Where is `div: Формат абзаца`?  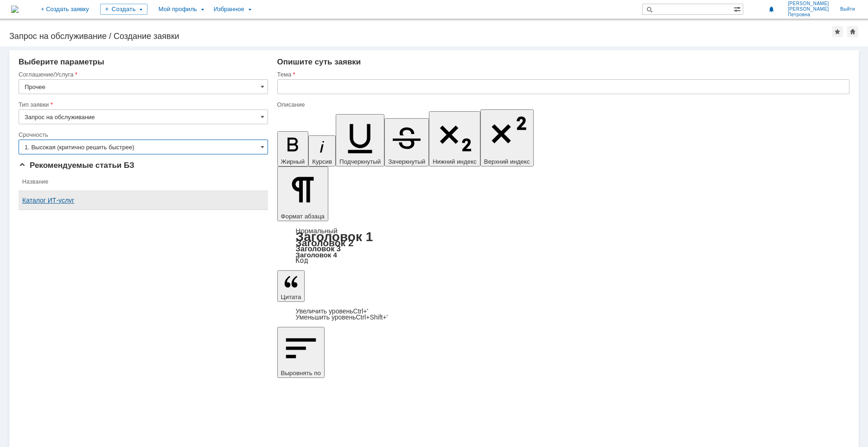
div: Формат абзаца is located at coordinates (564, 246).